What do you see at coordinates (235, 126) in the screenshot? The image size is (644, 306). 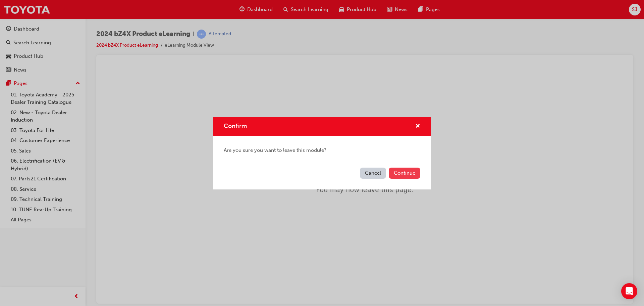 I see `span: Confirm` at bounding box center [235, 126].